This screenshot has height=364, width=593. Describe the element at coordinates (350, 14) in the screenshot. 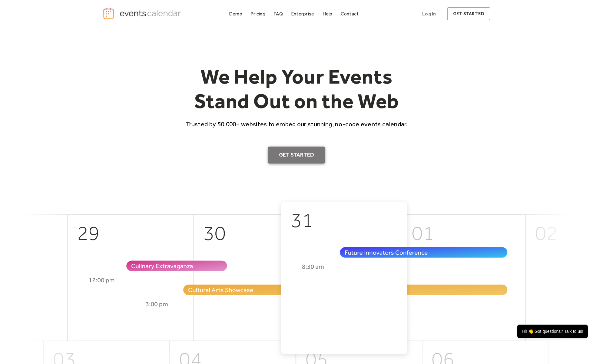

I see `div: Contact` at that location.